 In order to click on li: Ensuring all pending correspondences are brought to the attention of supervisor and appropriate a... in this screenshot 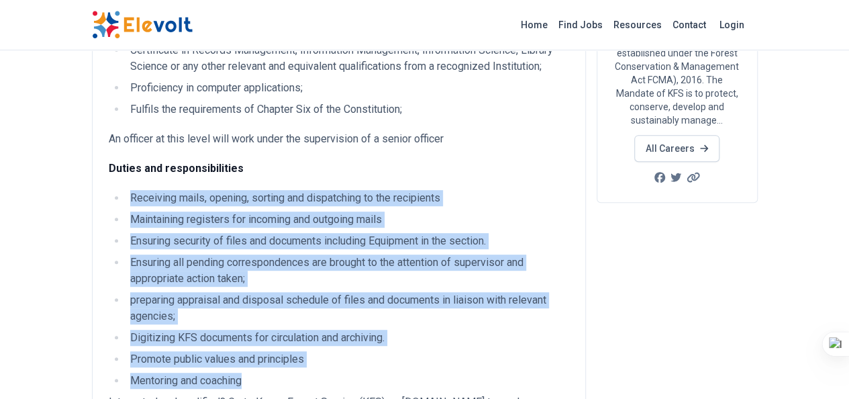, I will do `click(348, 270)`.